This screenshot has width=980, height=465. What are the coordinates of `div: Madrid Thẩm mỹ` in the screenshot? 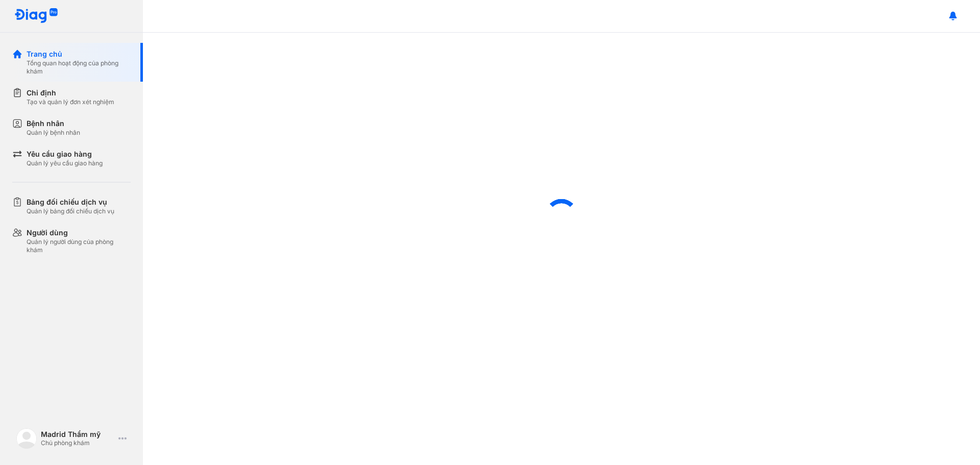 It's located at (78, 434).